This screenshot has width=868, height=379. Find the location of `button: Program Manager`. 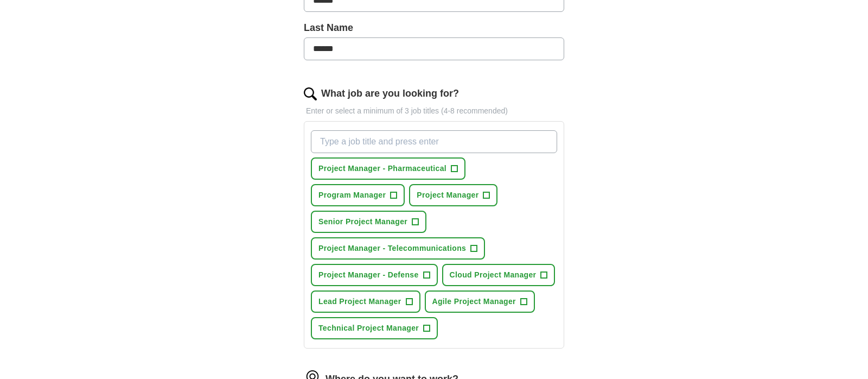

button: Program Manager is located at coordinates (358, 195).